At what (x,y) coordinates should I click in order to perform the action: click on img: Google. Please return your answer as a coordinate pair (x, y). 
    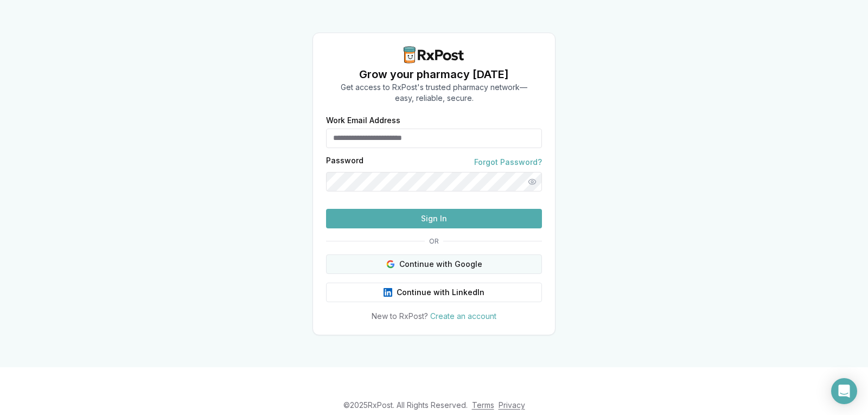
    Looking at the image, I should click on (391, 264).